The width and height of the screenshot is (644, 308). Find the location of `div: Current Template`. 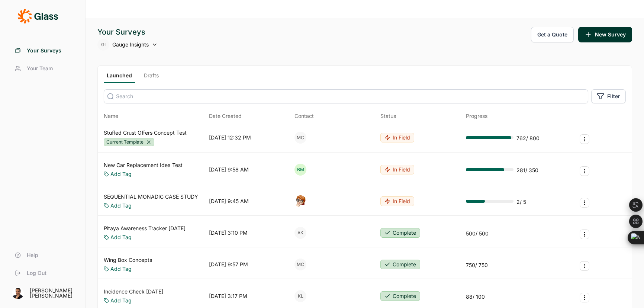

div: Current Template is located at coordinates (129, 142).